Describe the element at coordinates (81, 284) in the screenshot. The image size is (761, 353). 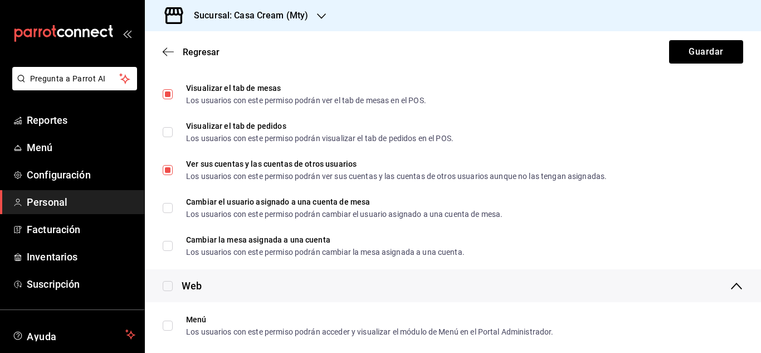
I see `span: Suscripción` at that location.